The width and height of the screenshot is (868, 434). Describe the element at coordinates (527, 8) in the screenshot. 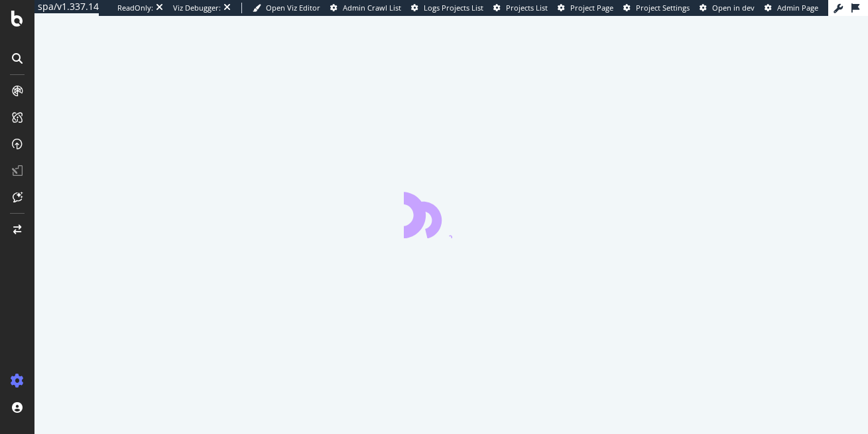

I see `span: Projects List` at that location.